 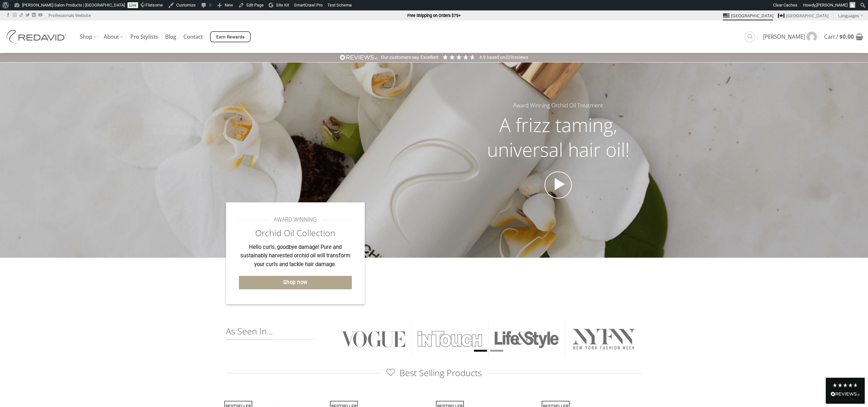 What do you see at coordinates (850, 15) in the screenshot?
I see `a: Languages` at bounding box center [850, 15].